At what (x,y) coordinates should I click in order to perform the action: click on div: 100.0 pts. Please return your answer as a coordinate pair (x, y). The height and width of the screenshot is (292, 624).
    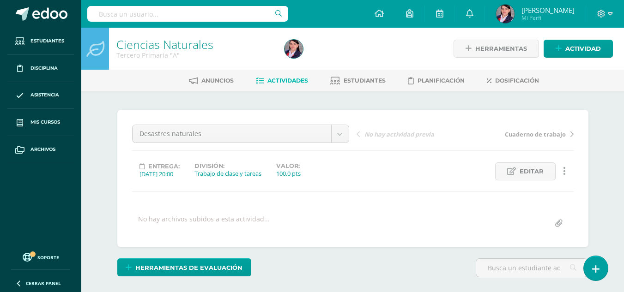
    Looking at the image, I should click on (288, 174).